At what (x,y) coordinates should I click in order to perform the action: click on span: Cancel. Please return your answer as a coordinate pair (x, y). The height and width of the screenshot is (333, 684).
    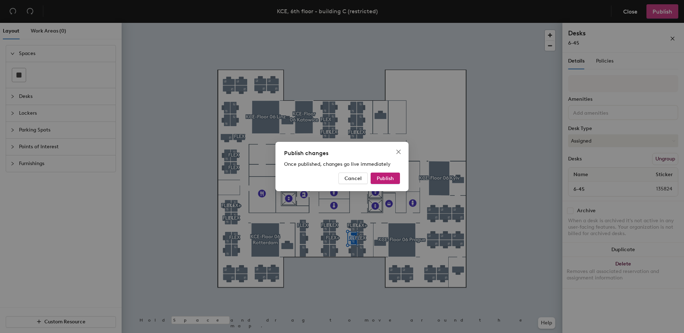
    Looking at the image, I should click on (353, 178).